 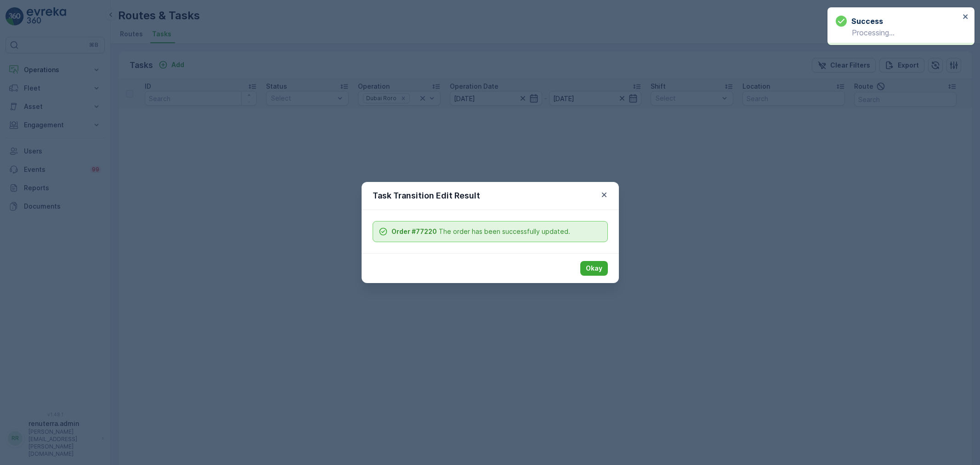 I want to click on h3: Success, so click(x=867, y=21).